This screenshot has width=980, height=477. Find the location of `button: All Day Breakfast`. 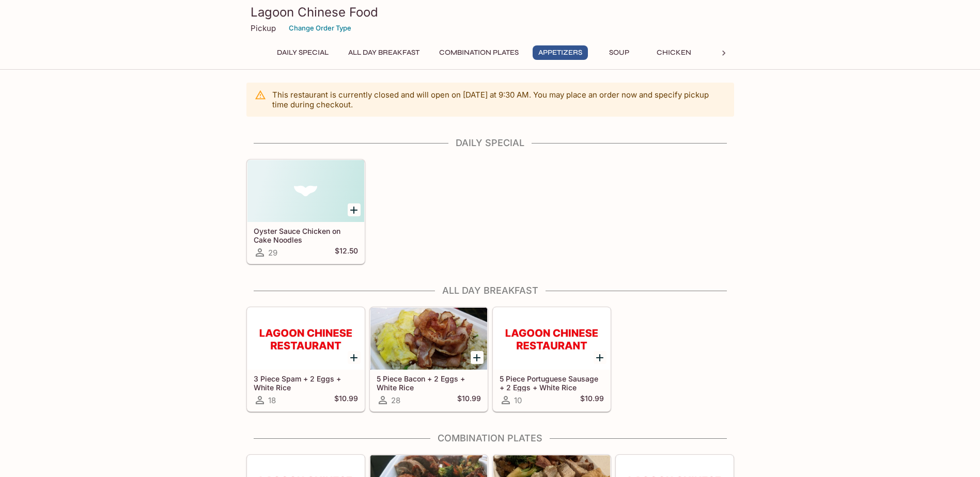

button: All Day Breakfast is located at coordinates (384, 52).